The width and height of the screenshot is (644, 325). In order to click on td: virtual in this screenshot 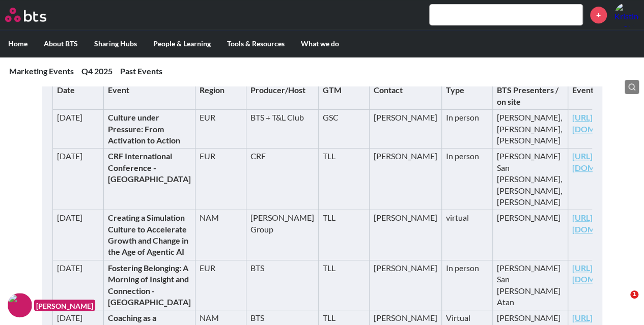, I will do `click(467, 235)`.